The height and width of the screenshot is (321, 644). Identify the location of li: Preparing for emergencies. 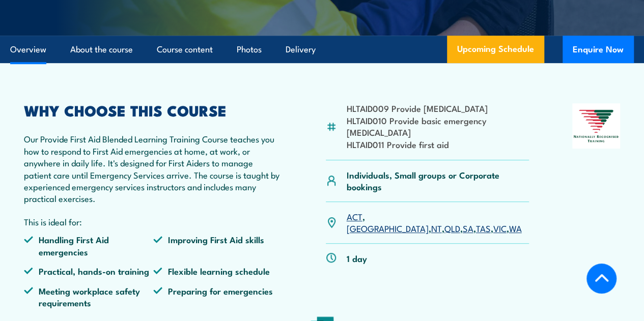
(218, 297).